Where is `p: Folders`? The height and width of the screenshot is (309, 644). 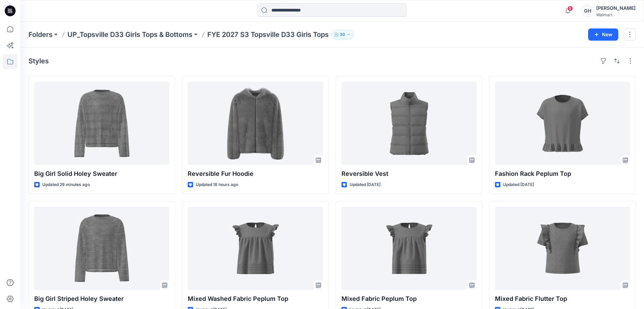
p: Folders is located at coordinates (40, 35).